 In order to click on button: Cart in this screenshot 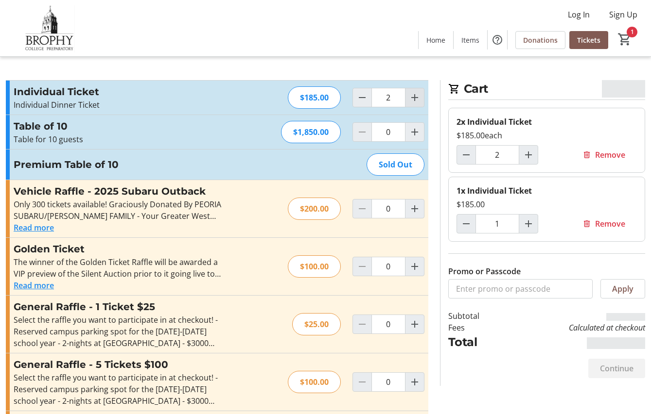, I will do `click(624, 39)`.